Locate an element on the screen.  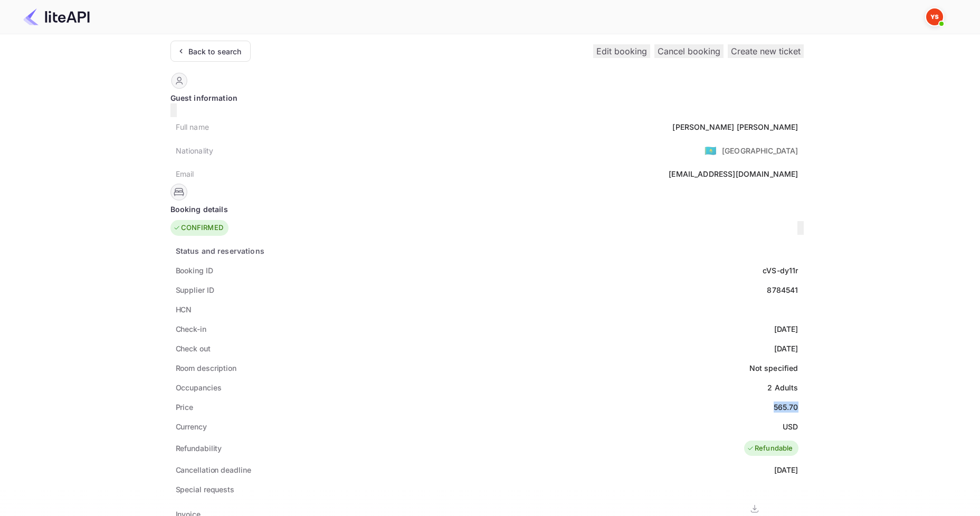
div: Full name is located at coordinates (192, 127).